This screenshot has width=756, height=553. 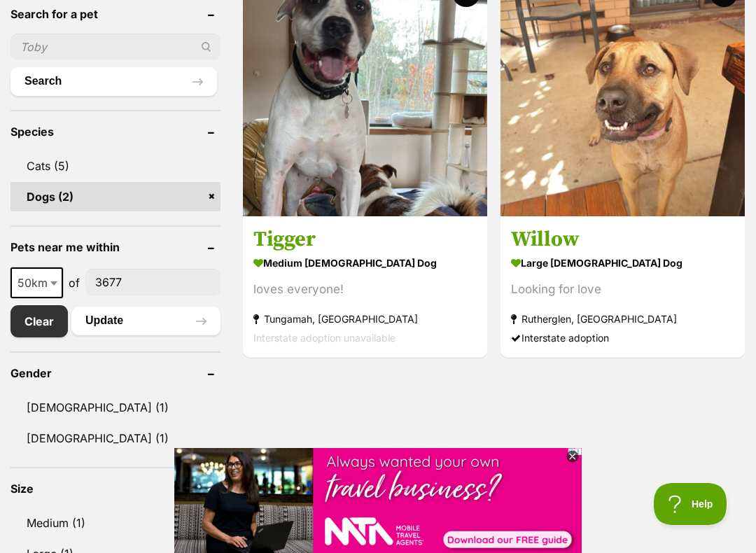 What do you see at coordinates (116, 132) in the screenshot?
I see `header: Species` at bounding box center [116, 132].